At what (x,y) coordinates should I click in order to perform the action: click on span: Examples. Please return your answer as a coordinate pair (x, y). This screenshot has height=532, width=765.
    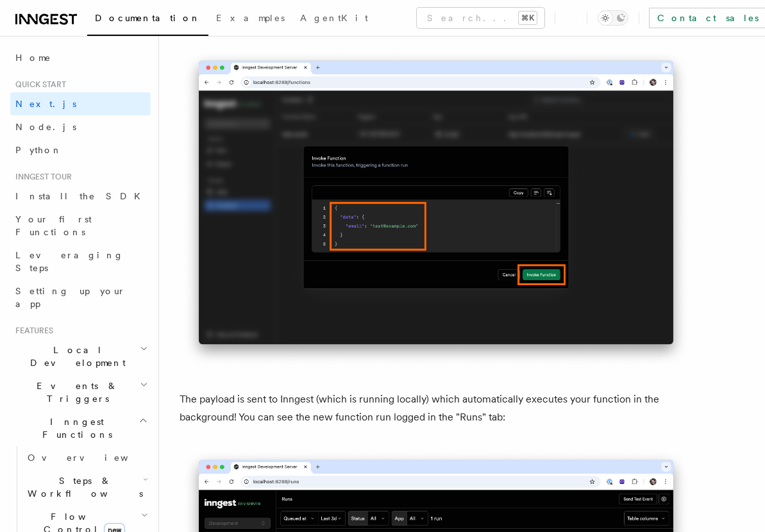
    Looking at the image, I should click on (250, 18).